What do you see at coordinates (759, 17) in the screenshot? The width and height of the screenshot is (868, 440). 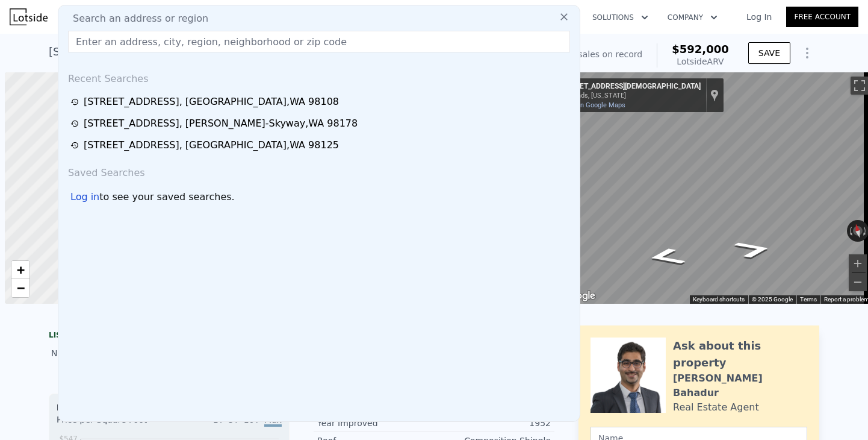 I see `a: Log In` at bounding box center [759, 17].